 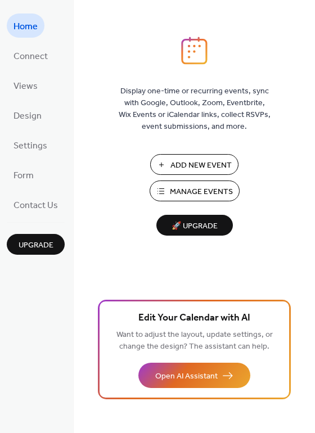 What do you see at coordinates (25, 85) in the screenshot?
I see `a: Views` at bounding box center [25, 85].